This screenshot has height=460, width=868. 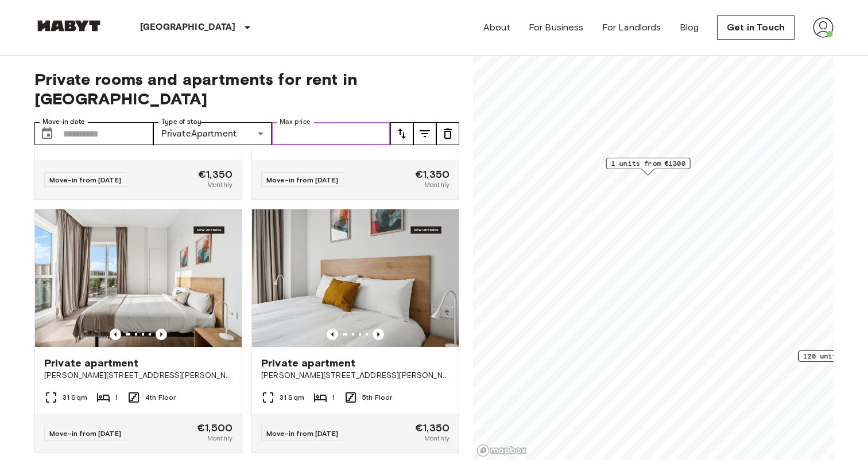 What do you see at coordinates (212, 133) in the screenshot?
I see `div: PrivateApartment` at bounding box center [212, 133].